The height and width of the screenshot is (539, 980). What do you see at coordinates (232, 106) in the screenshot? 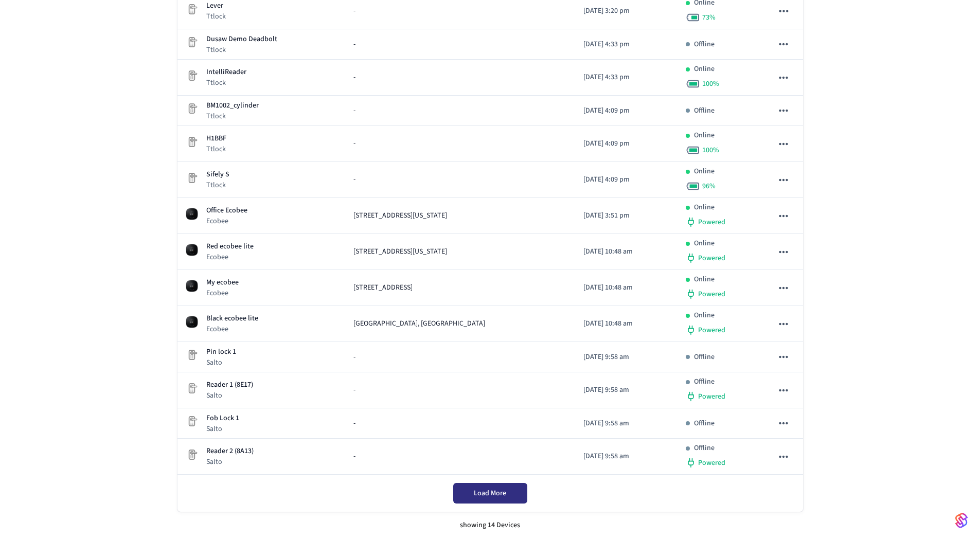
I see `p: BM1002_cylinder` at bounding box center [232, 106].